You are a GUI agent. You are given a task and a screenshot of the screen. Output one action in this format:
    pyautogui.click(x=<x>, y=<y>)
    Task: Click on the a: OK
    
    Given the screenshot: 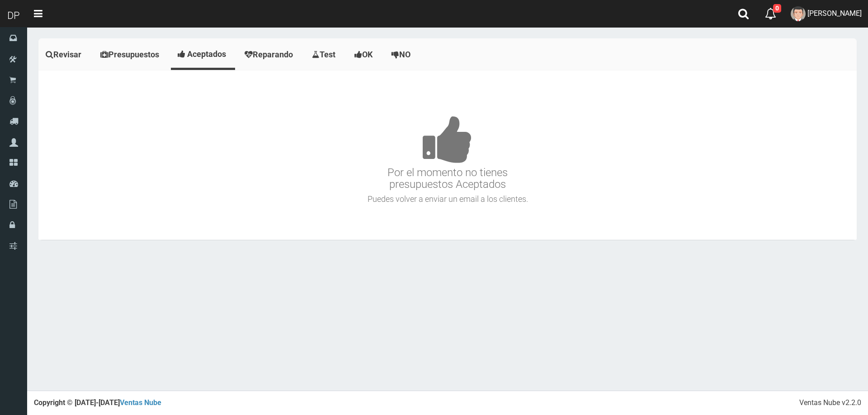 What is the action you would take?
    pyautogui.click(x=364, y=54)
    